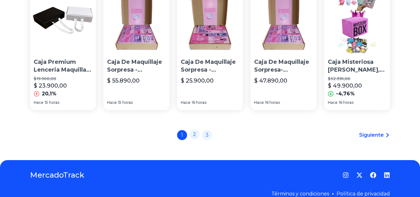 This screenshot has height=197, width=420. I want to click on p: $ 19.900,00, so click(63, 79).